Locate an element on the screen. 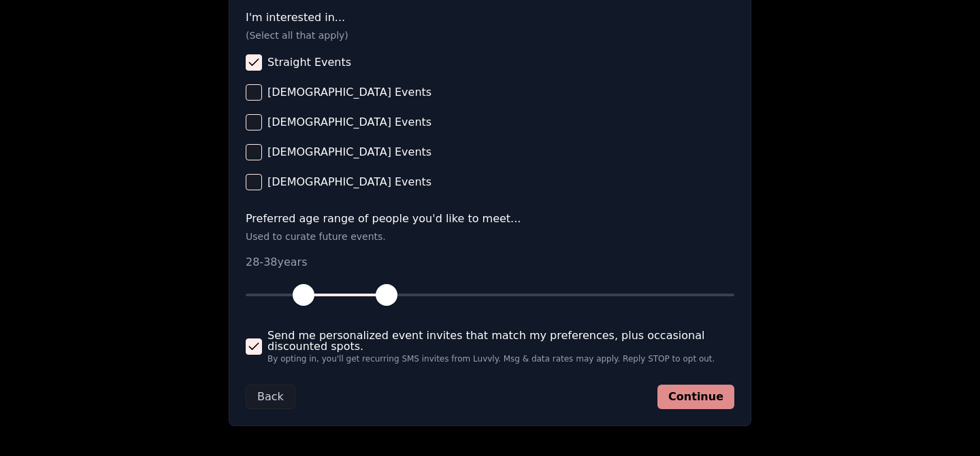  label: Preferred age range of people you'd like to meet... is located at coordinates (490, 219).